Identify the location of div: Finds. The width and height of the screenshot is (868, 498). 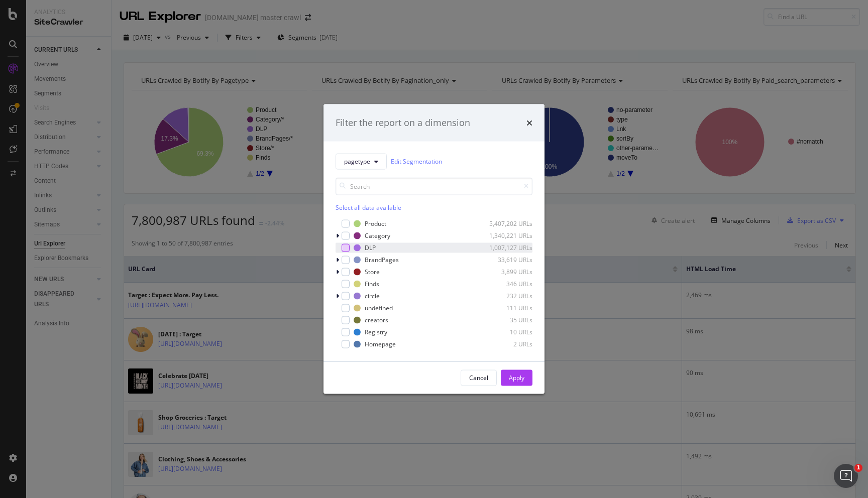
(372, 284).